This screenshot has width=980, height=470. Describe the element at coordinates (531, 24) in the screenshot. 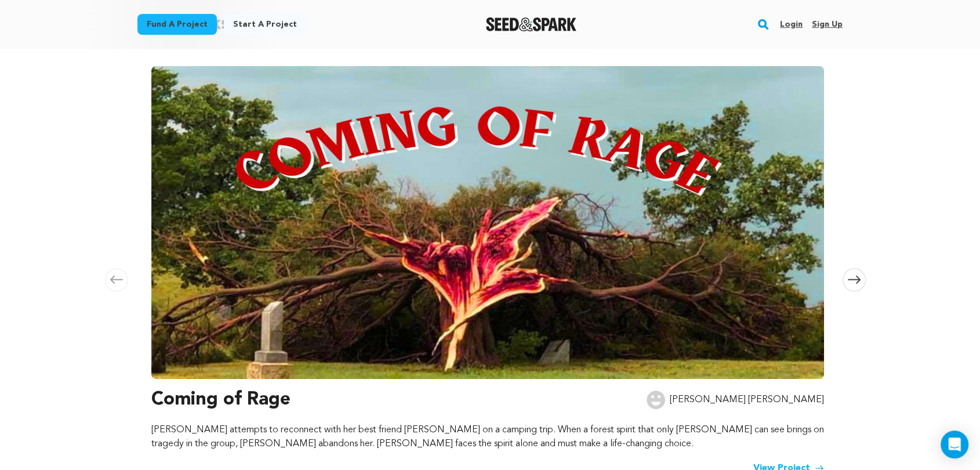

I see `img: Seed&Spark Logo Dark Mode` at that location.